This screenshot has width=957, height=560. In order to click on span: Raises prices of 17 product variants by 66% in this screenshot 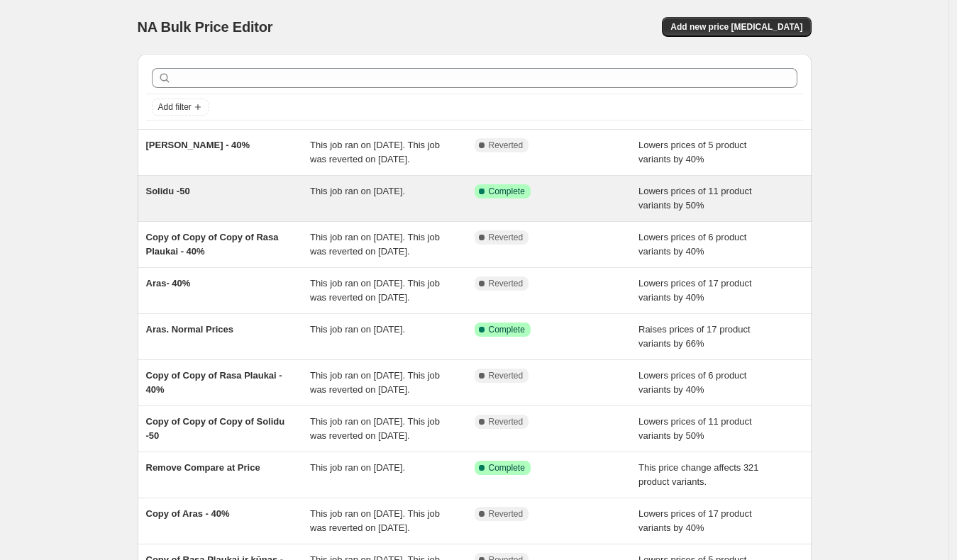, I will do `click(695, 336)`.